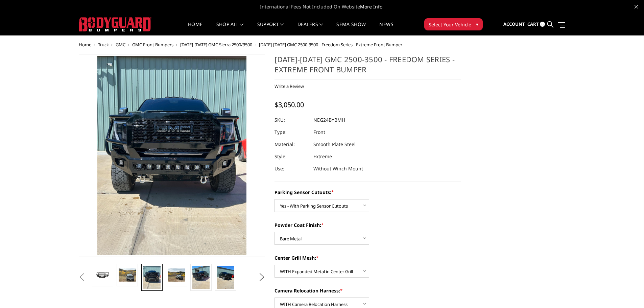 The width and height of the screenshot is (644, 308). I want to click on dt: Style:, so click(292, 157).